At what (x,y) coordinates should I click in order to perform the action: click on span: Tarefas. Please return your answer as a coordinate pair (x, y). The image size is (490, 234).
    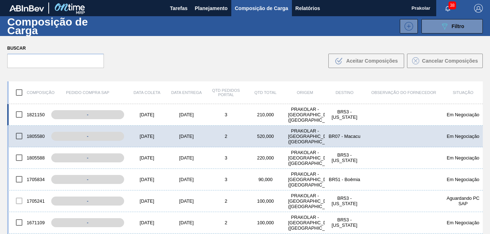
    Looking at the image, I should click on (179, 8).